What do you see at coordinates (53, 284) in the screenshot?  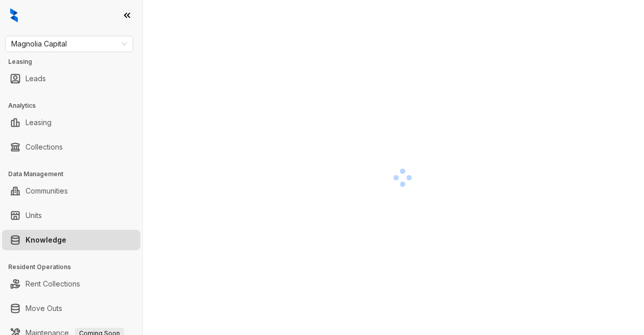 I see `a: Rent Collections` at bounding box center [53, 284].